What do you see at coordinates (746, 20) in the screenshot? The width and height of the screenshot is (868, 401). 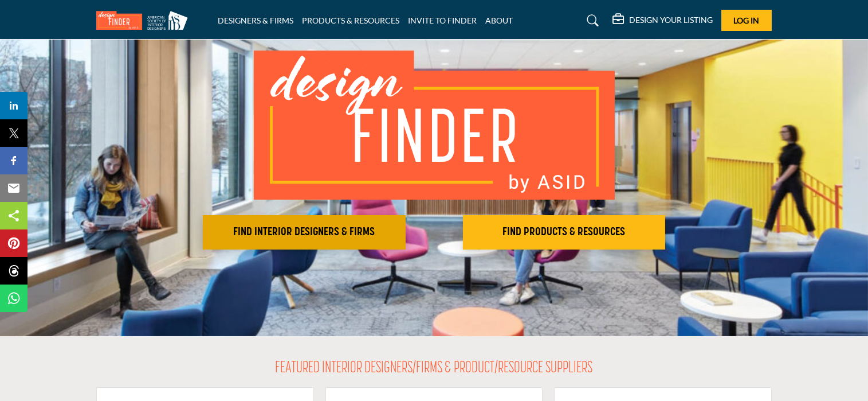 I see `button: Log In` at bounding box center [746, 20].